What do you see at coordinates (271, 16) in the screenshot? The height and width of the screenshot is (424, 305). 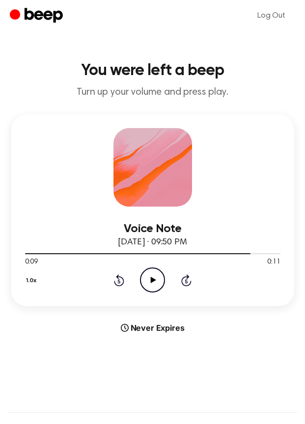 I see `a: Log Out` at bounding box center [271, 16].